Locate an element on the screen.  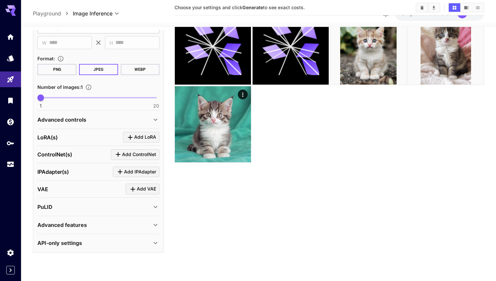
div: Expand sidebar is located at coordinates (11, 270).